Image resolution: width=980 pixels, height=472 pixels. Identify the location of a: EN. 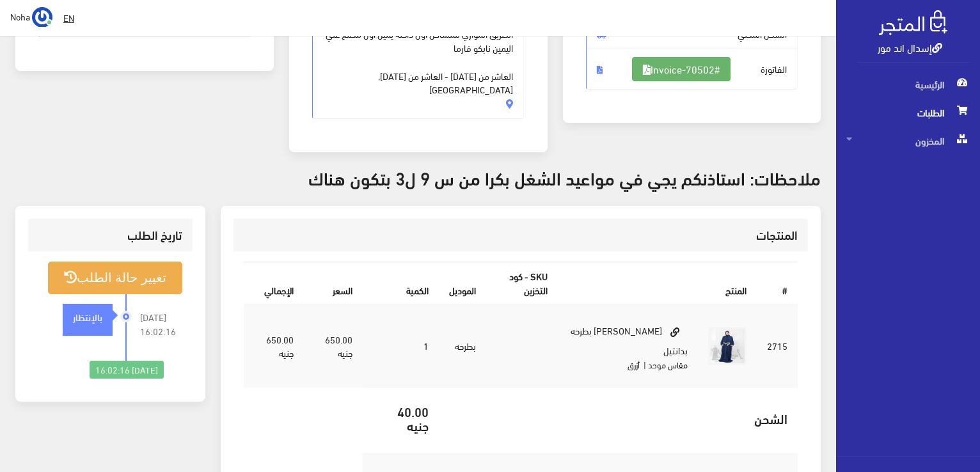
(69, 18).